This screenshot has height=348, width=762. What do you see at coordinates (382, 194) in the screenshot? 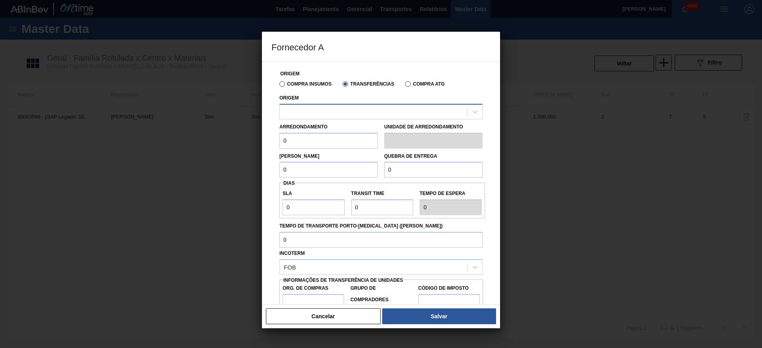
I see `label: Transit Time` at bounding box center [382, 194].